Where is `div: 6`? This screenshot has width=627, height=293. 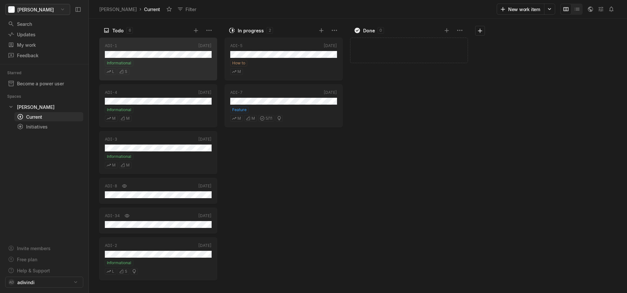 div: 6 is located at coordinates (130, 30).